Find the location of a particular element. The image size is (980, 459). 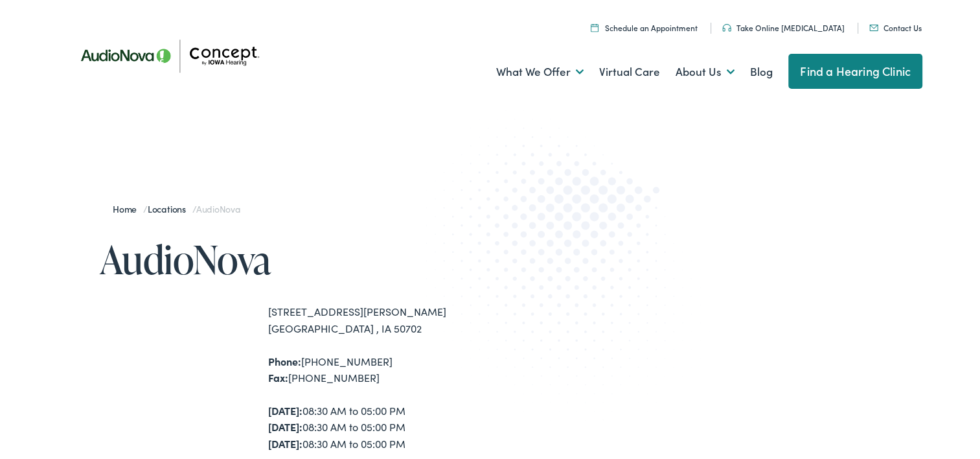

a: What We Offer is located at coordinates (540, 70).